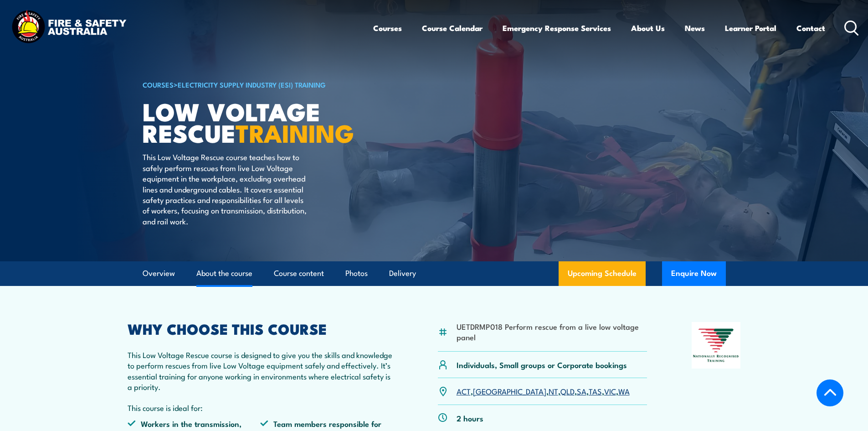 The height and width of the screenshot is (431, 868). I want to click on img: Nationally Recognised Training logo., so click(716, 345).